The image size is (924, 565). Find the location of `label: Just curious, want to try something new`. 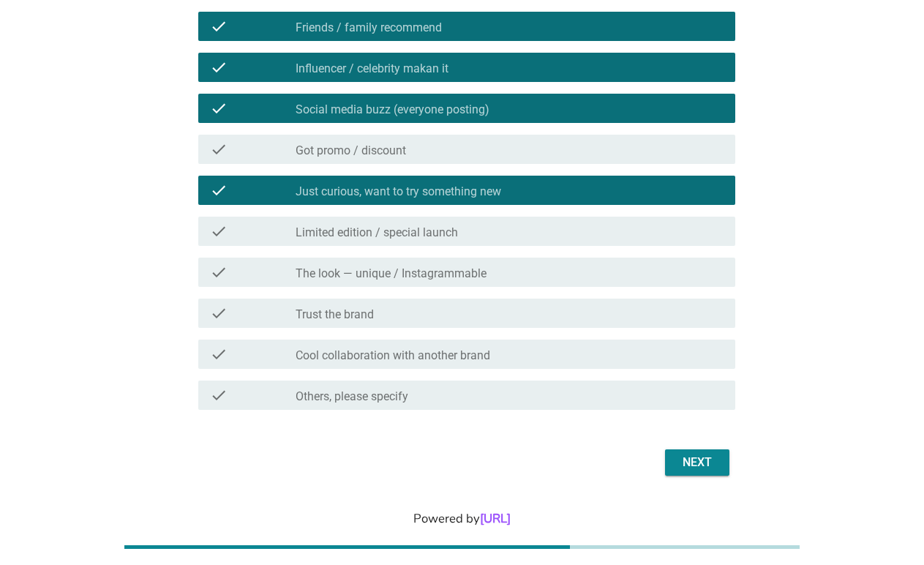

label: Just curious, want to try something new is located at coordinates (398, 192).